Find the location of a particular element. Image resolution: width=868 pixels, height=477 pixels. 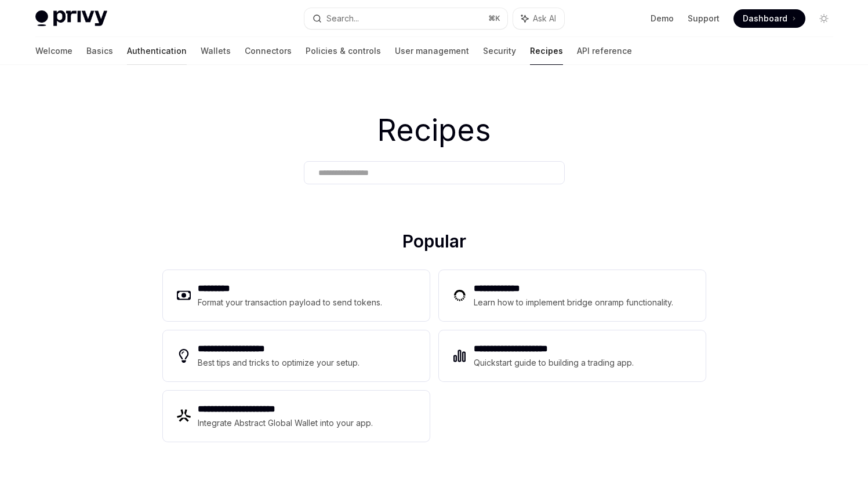

a: Welcome is located at coordinates (54, 51).